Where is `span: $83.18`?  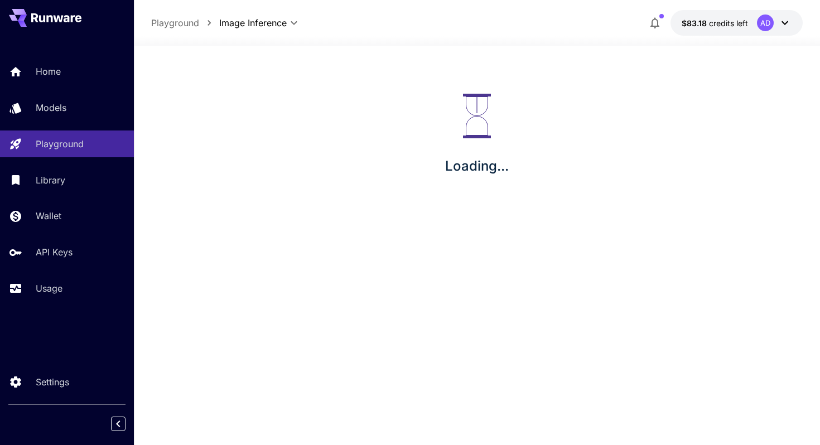 span: $83.18 is located at coordinates (695, 23).